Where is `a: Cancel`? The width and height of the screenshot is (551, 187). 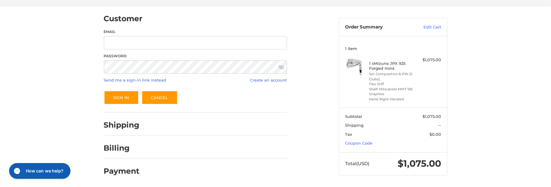 a: Cancel is located at coordinates (159, 98).